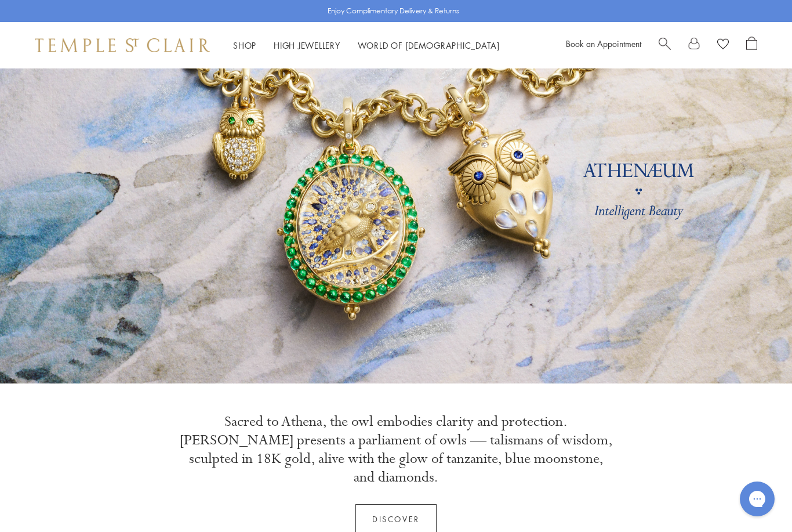  What do you see at coordinates (23, 21) in the screenshot?
I see `button: Gorgias live chat` at bounding box center [23, 21].